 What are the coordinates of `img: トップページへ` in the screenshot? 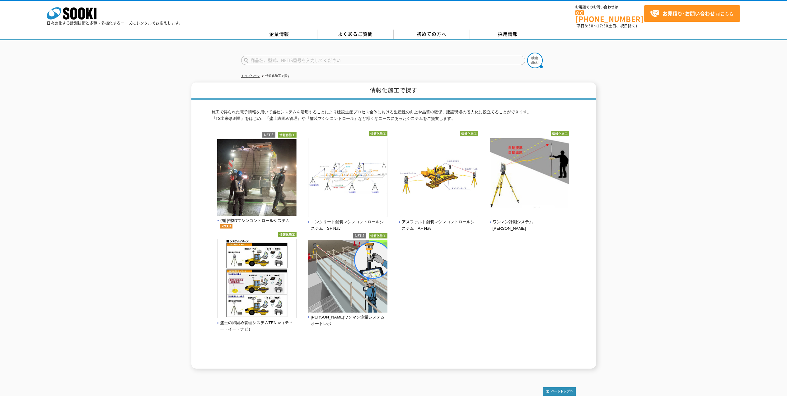 It's located at (559, 391).